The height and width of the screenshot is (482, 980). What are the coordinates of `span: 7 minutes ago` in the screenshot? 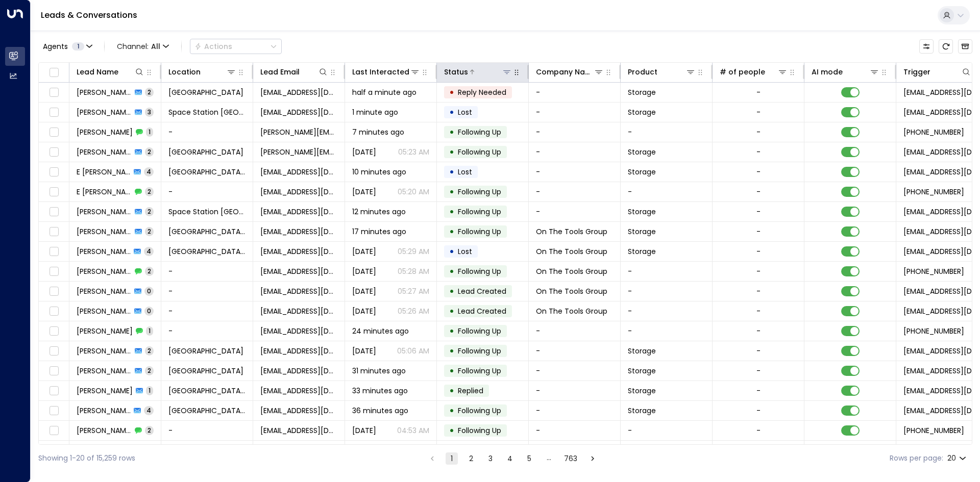 It's located at (378, 132).